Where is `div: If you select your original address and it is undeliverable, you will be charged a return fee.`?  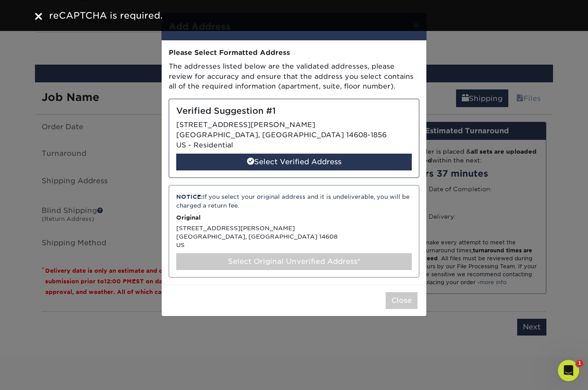
div: If you select your original address and it is undeliverable, you will be charged a return fee. is located at coordinates (294, 201).